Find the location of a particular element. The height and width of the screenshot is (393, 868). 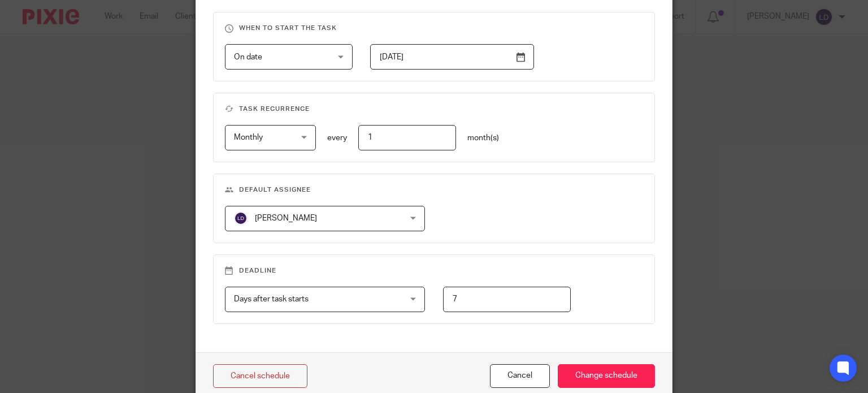

span: Days after task starts is located at coordinates (271, 299).